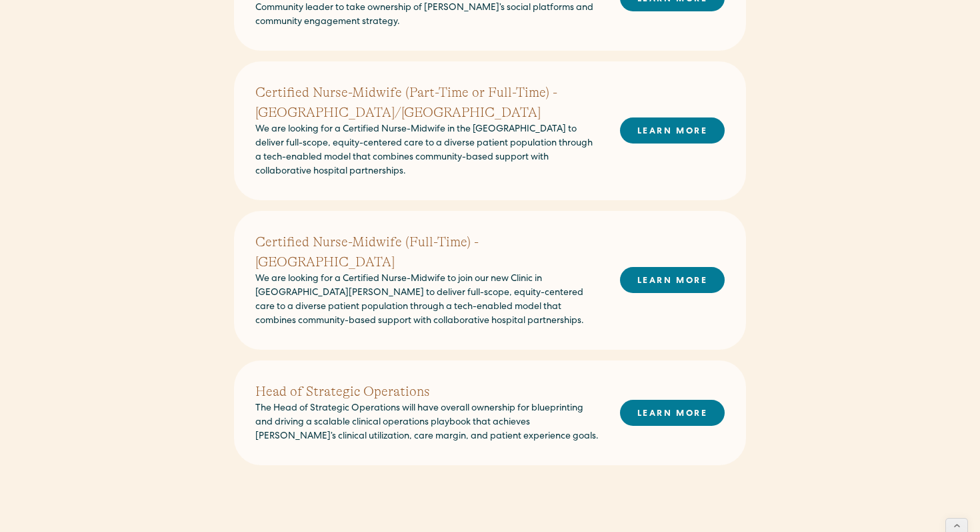  I want to click on h2: Head of Strategic Operations, so click(427, 392).